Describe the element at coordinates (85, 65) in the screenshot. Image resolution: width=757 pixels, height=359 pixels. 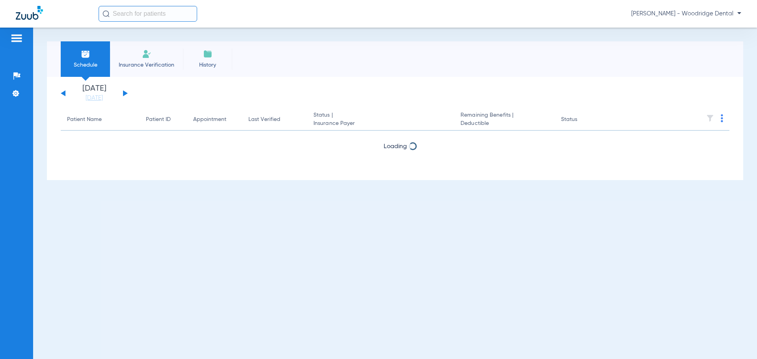
I see `span: Schedule` at that location.